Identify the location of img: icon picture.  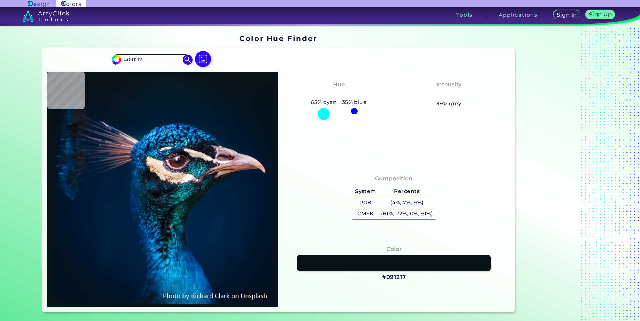
(203, 59).